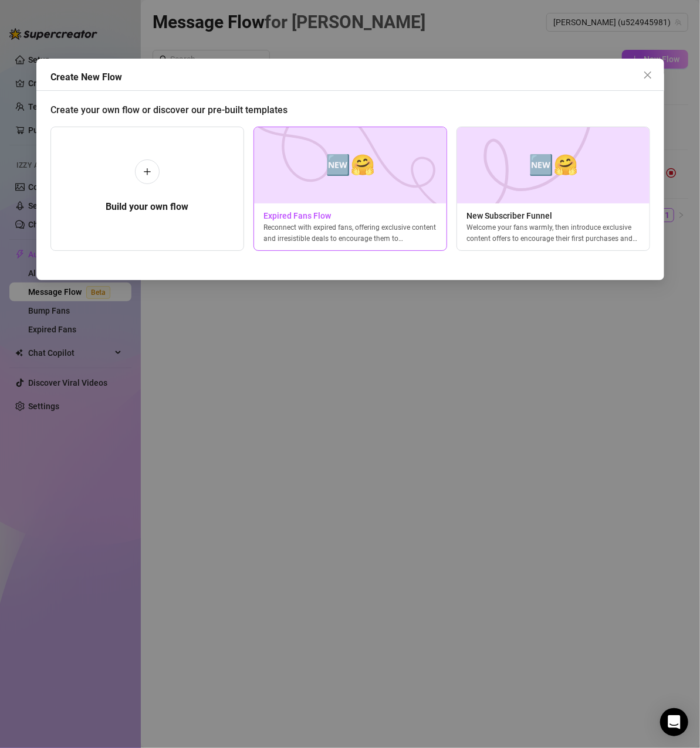  What do you see at coordinates (647, 75) in the screenshot?
I see `span: close` at bounding box center [647, 75].